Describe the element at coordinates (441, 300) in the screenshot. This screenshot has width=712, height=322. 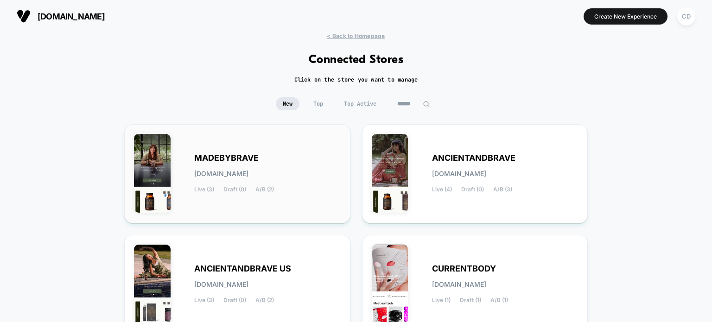
I see `span: Live (1)` at that location.